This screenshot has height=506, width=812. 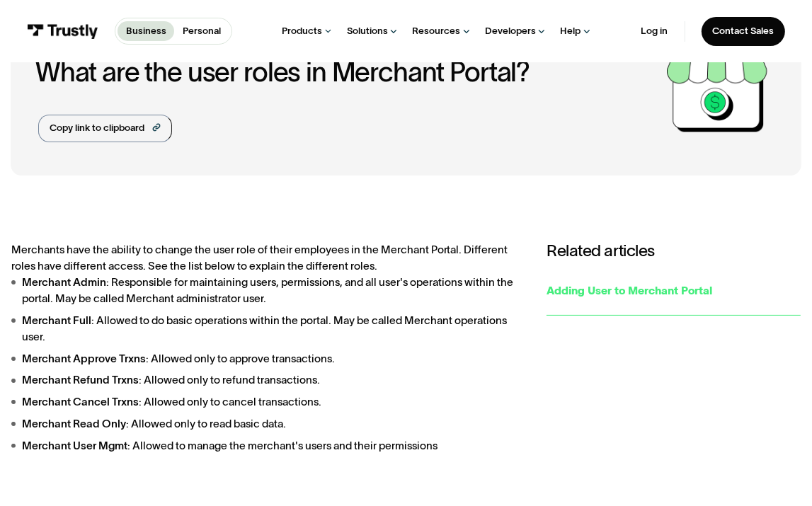 I want to click on li: : Responsible for maintaining users, permissions, and all user's operations within the portal. Ma..., so click(x=265, y=290).